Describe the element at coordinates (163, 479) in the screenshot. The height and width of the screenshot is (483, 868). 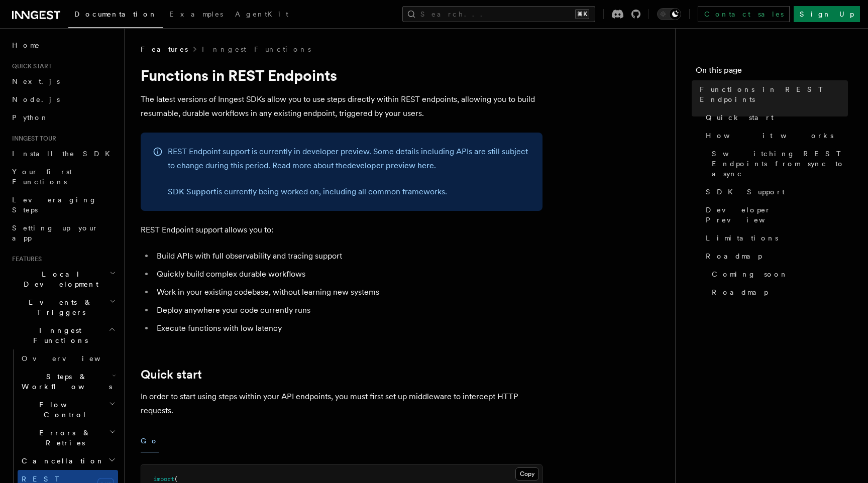
I see `span: import` at that location.